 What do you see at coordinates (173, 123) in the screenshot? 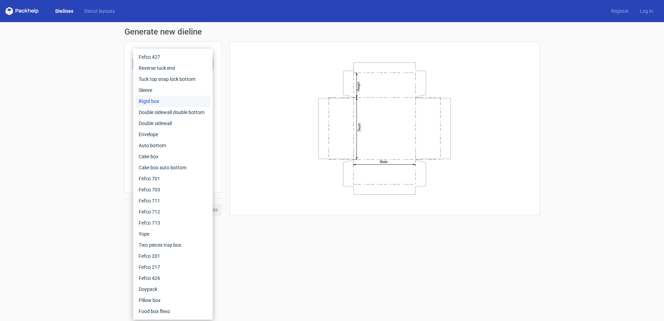
I see `div: Double sidewall` at bounding box center [173, 123].